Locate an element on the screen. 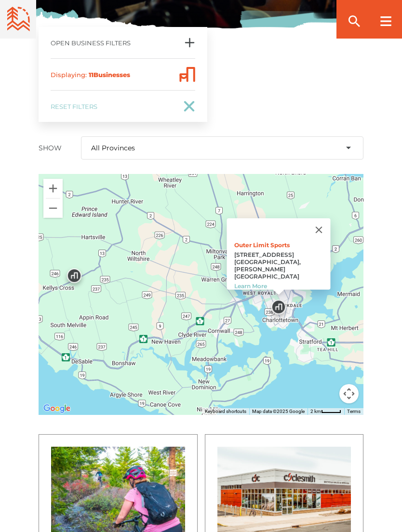 This screenshot has height=532, width=402. button: Close is located at coordinates (319, 230).